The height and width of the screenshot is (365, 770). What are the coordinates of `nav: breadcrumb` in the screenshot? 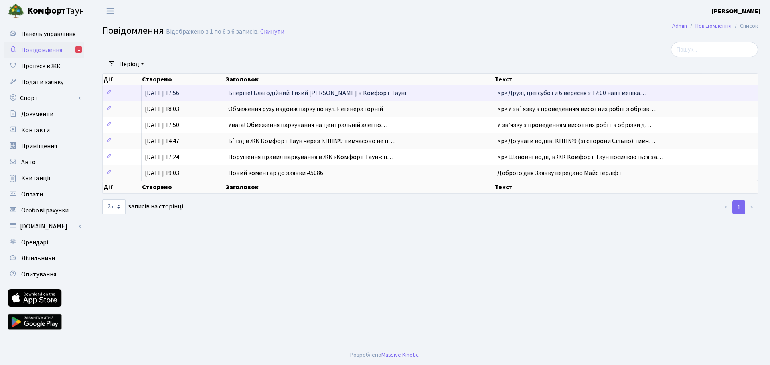 It's located at (715, 26).